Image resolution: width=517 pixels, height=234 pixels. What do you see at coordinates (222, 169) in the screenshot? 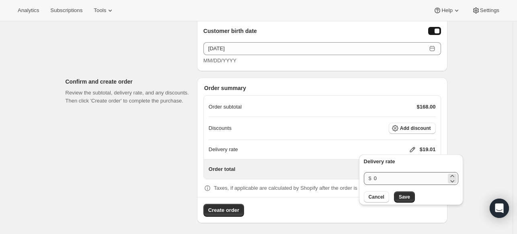
I see `p: Order total` at bounding box center [222, 169].